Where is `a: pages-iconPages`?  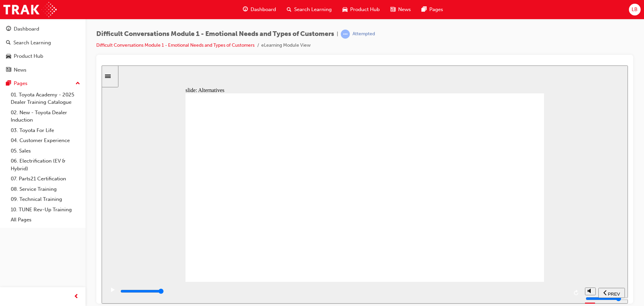
a: pages-iconPages is located at coordinates (433, 10).